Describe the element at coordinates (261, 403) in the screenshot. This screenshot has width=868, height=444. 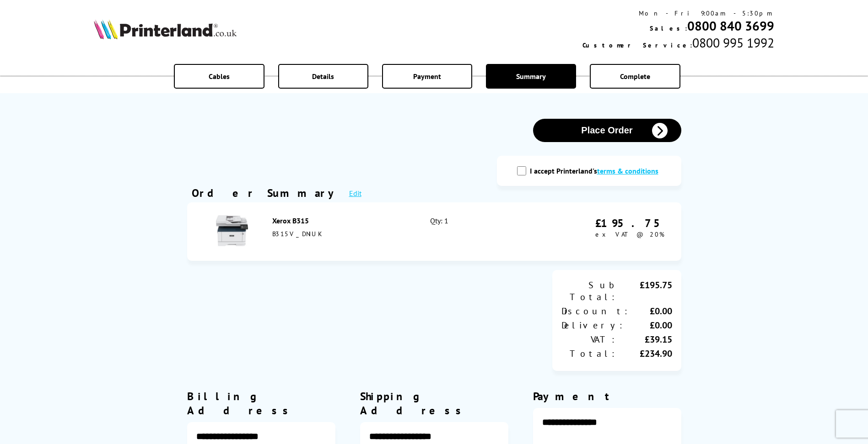
I see `div: Billing Address` at that location.